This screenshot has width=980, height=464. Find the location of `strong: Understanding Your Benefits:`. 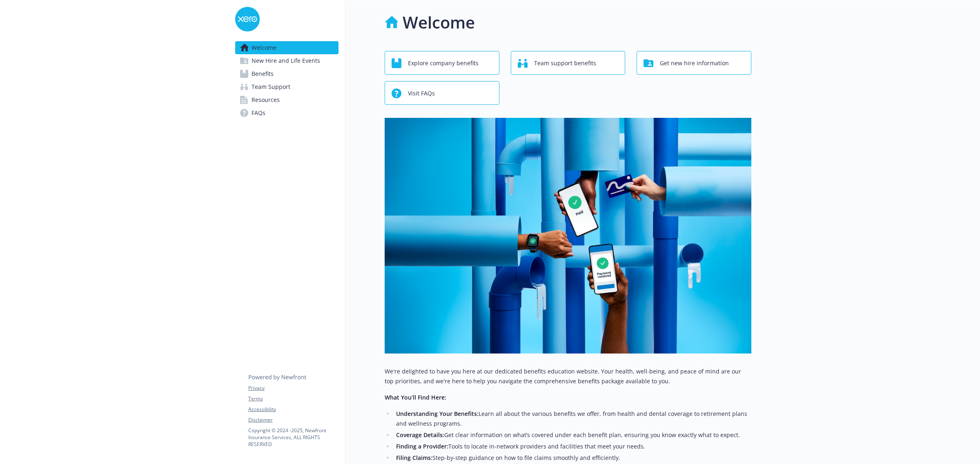

strong: Understanding Your Benefits: is located at coordinates (437, 414).